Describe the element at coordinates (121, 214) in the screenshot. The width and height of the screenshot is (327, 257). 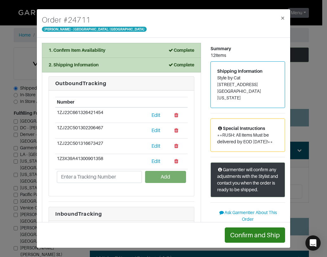
I see `h6: Inbound Tracking` at that location.